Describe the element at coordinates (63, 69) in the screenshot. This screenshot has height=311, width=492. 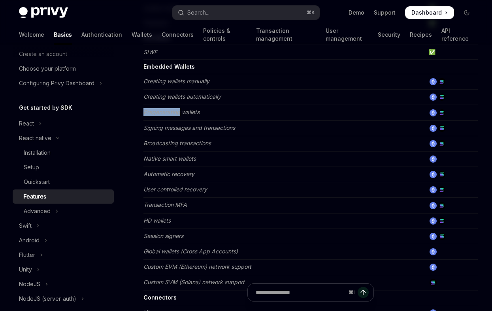
I see `a: Choose your platform` at that location.